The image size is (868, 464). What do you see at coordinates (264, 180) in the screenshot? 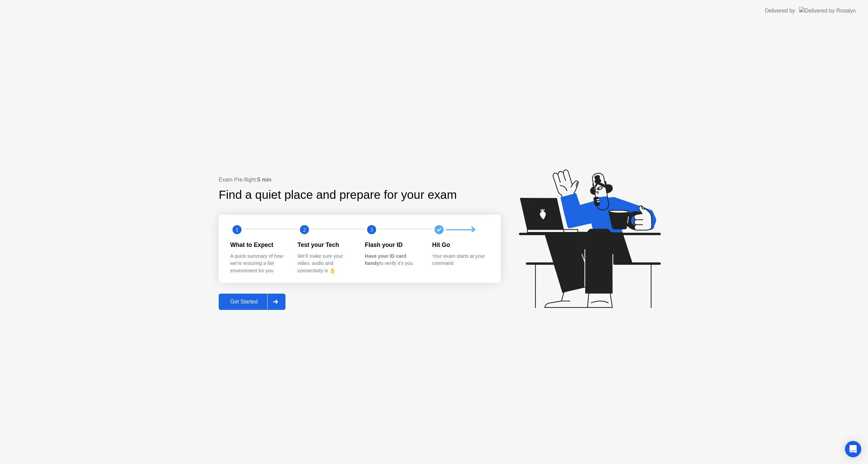
I see `b: 5 min` at bounding box center [264, 180].